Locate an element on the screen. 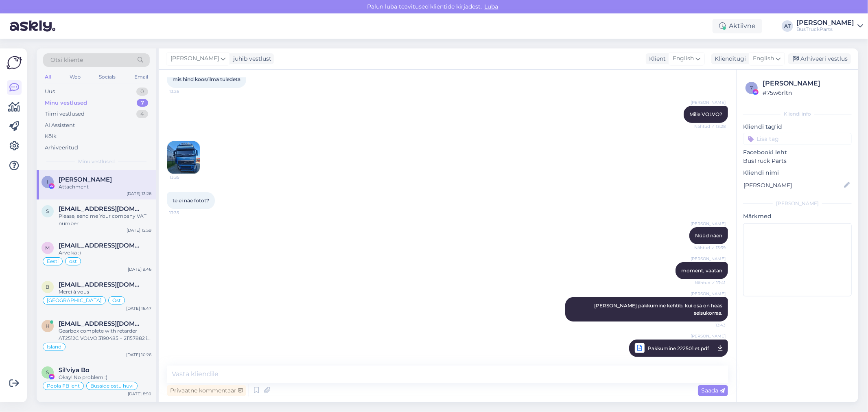  span: 13:26 is located at coordinates (184, 91).